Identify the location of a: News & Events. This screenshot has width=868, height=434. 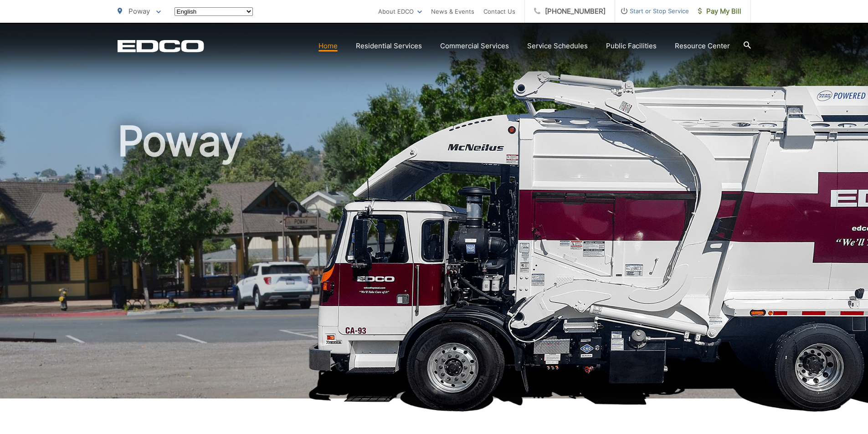
(452, 11).